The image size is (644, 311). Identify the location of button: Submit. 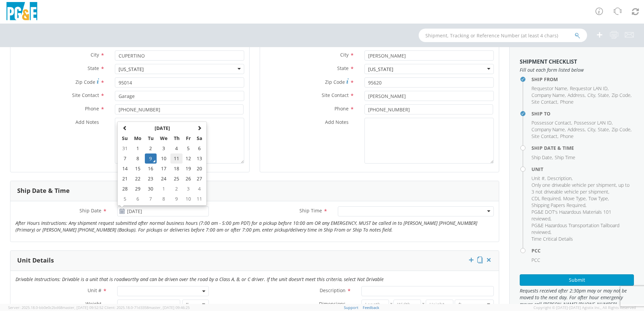
(577, 280).